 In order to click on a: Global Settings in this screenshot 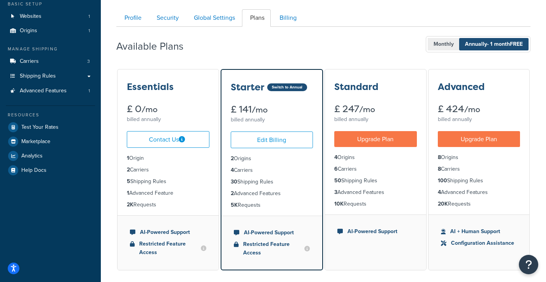, I will do `click(213, 18)`.